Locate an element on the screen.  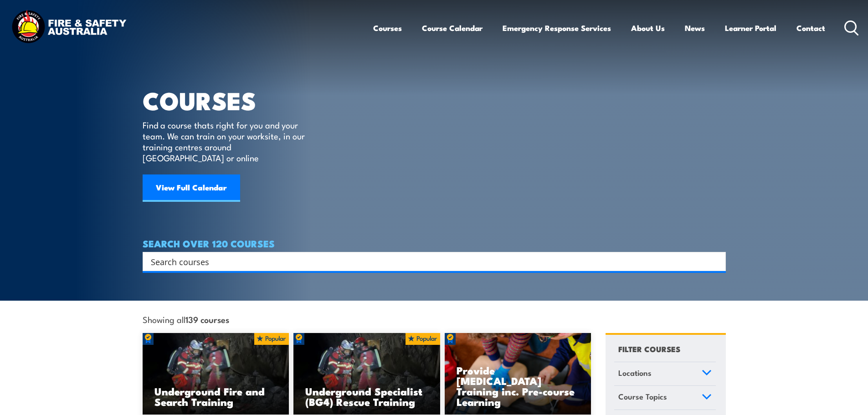
a: View Full Calendar is located at coordinates (191, 188).